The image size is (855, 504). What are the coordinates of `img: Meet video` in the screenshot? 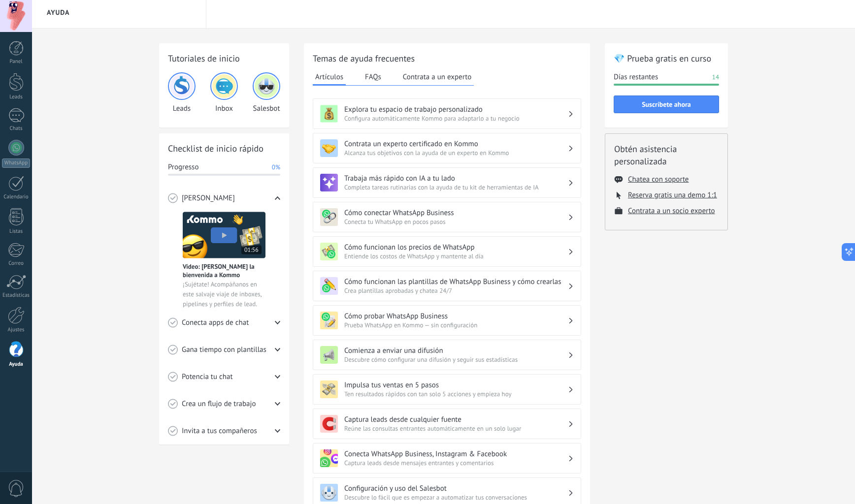 It's located at (224, 234).